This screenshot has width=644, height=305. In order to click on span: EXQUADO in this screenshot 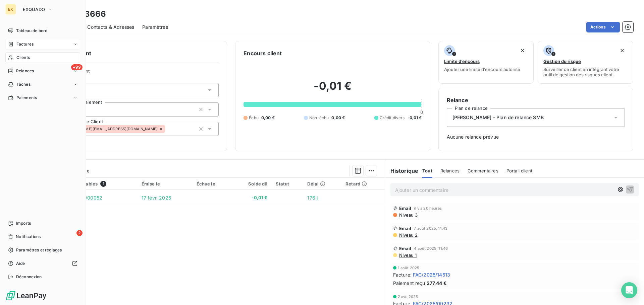, I will do `click(34, 9)`.